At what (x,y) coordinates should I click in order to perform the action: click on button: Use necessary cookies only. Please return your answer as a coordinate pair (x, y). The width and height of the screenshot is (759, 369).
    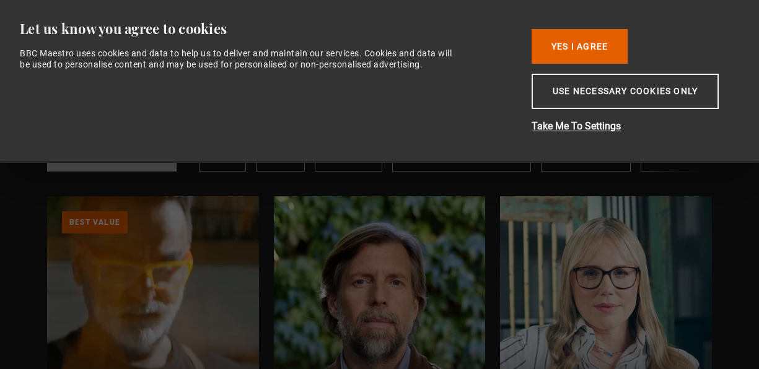
    Looking at the image, I should click on (625, 91).